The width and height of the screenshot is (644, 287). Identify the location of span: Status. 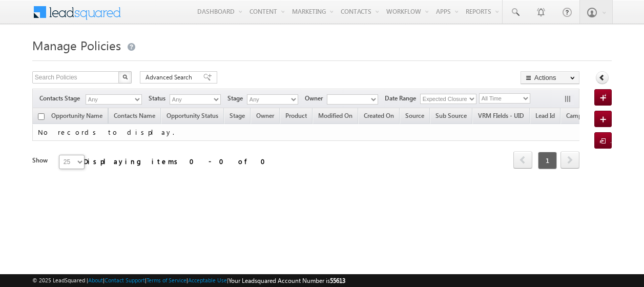
(159, 98).